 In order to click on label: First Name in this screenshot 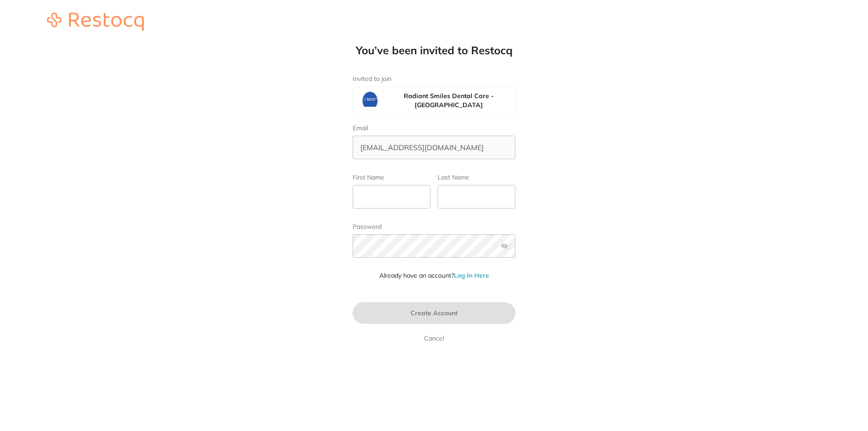, I will do `click(391, 177)`.